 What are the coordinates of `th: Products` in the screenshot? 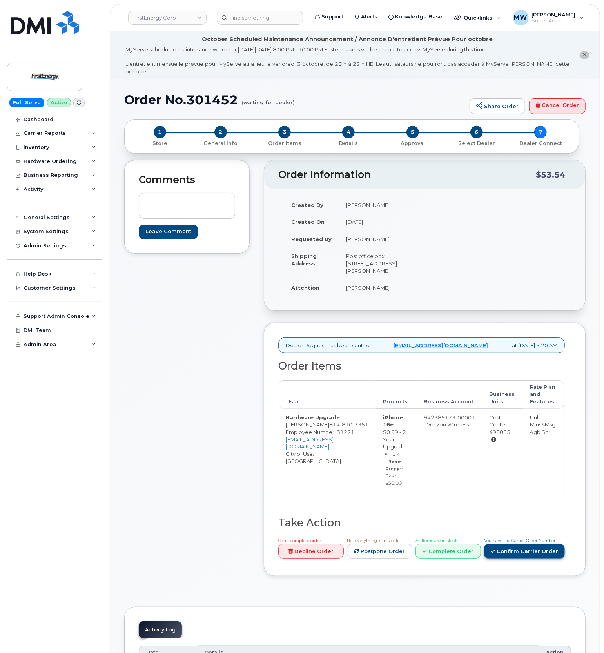 It's located at (396, 394).